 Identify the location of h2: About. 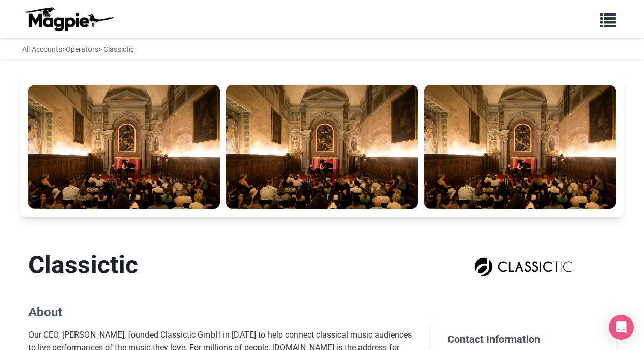
(222, 313).